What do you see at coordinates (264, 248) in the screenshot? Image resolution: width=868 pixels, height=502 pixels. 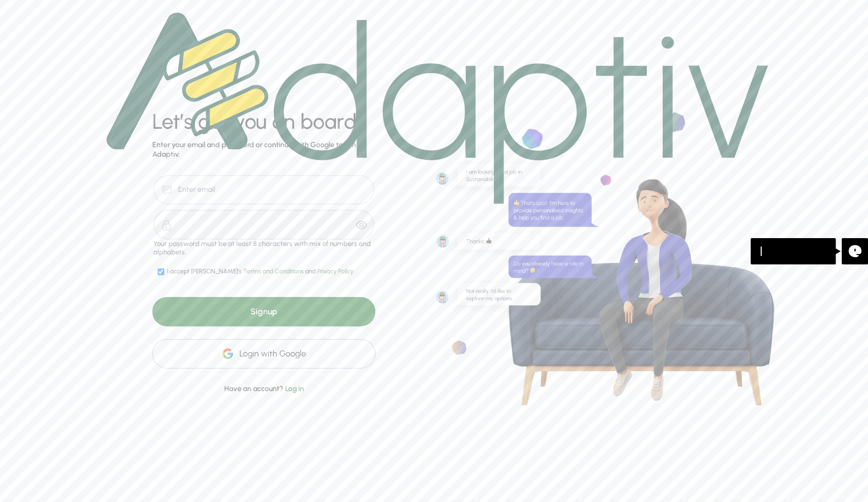 I see `div: Your password must be at least 8 characters with mix of numbers and alphabets.` at bounding box center [264, 248].